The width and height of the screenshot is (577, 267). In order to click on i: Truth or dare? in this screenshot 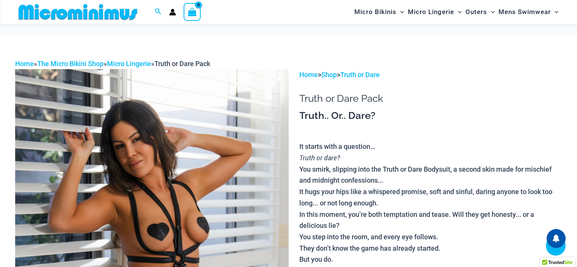, I will do `click(319, 157)`.